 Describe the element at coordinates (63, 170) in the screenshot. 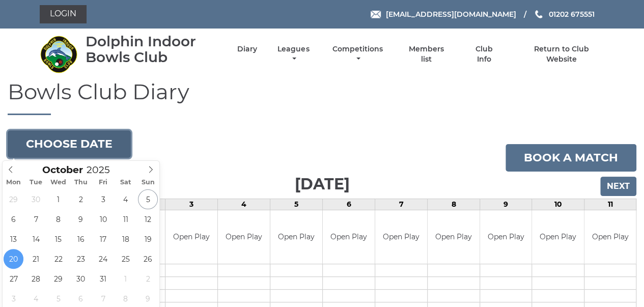

I see `span: Scroll to increment` at that location.